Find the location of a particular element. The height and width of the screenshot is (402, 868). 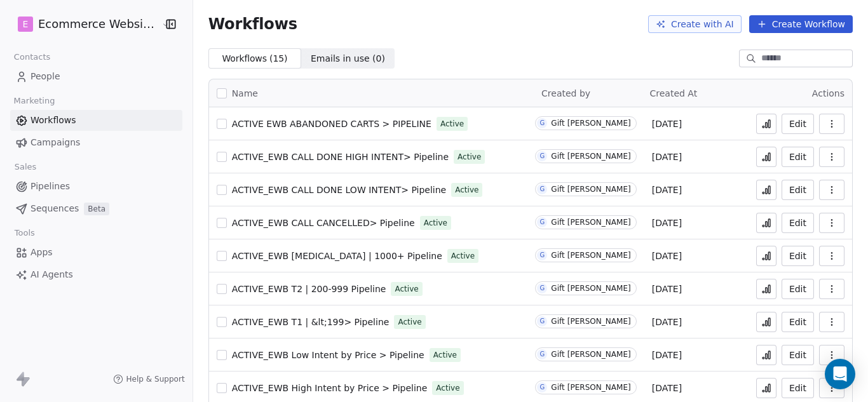

a: Workflows is located at coordinates (96, 120).